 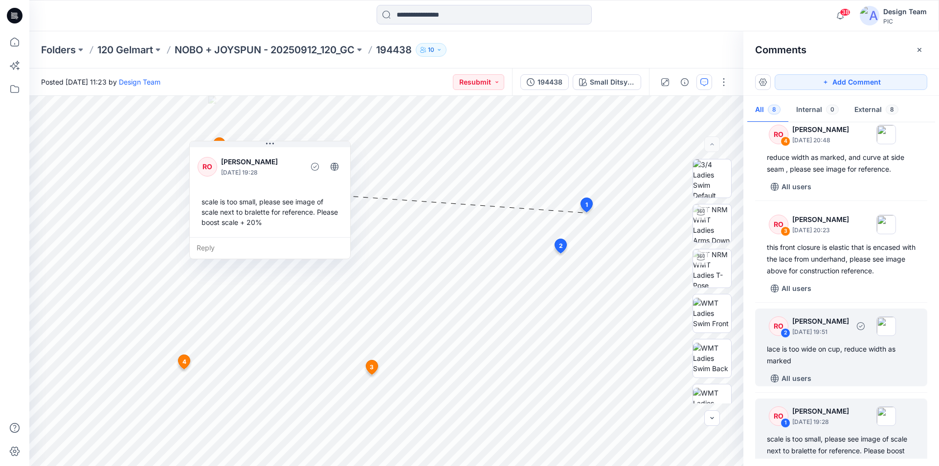 What do you see at coordinates (786, 333) in the screenshot?
I see `div: 2` at bounding box center [786, 333].